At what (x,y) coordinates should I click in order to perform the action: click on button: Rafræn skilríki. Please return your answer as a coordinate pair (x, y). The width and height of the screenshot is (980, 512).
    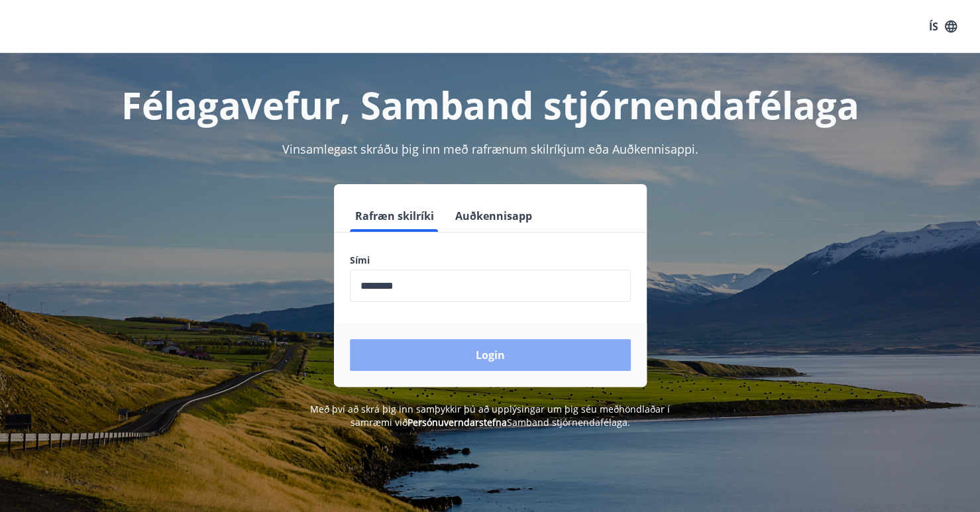
    Looking at the image, I should click on (394, 216).